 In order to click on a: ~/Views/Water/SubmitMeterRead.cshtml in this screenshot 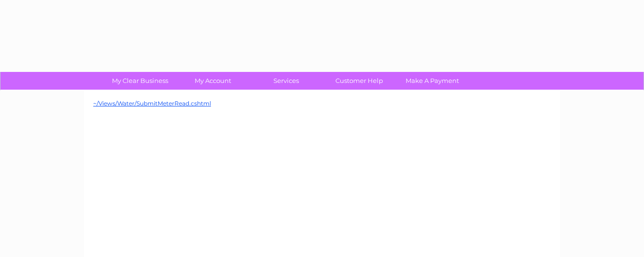, I will do `click(152, 103)`.